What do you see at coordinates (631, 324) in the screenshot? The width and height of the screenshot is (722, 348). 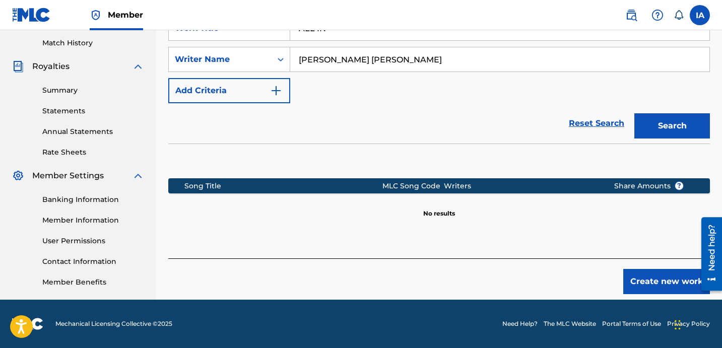 I see `a: Portal Terms of Use` at bounding box center [631, 324].